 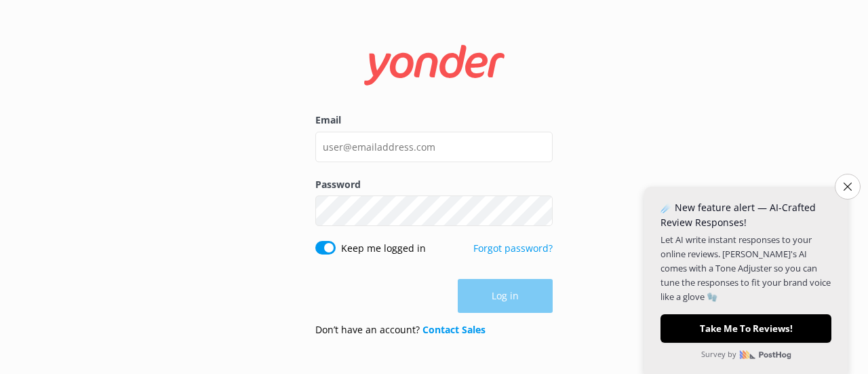 I want to click on a: Forgot password?, so click(x=513, y=248).